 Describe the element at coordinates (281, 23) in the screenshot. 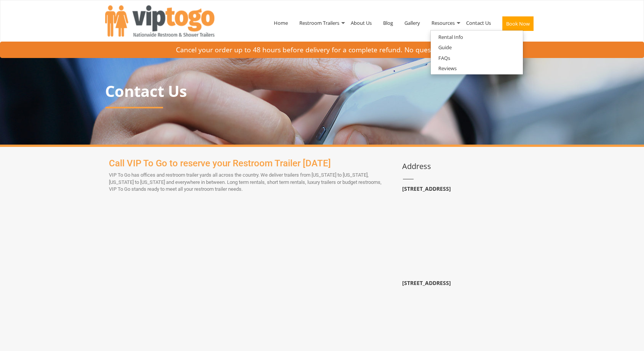

I see `a: Home` at that location.